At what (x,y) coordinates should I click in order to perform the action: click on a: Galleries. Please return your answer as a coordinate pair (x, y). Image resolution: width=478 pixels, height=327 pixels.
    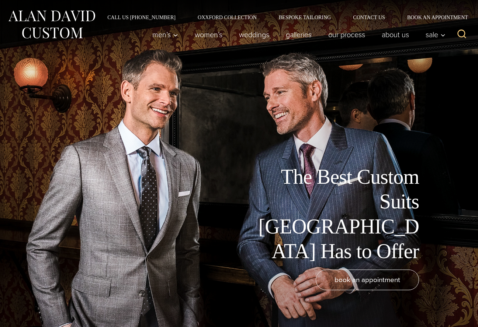
    Looking at the image, I should click on (298, 35).